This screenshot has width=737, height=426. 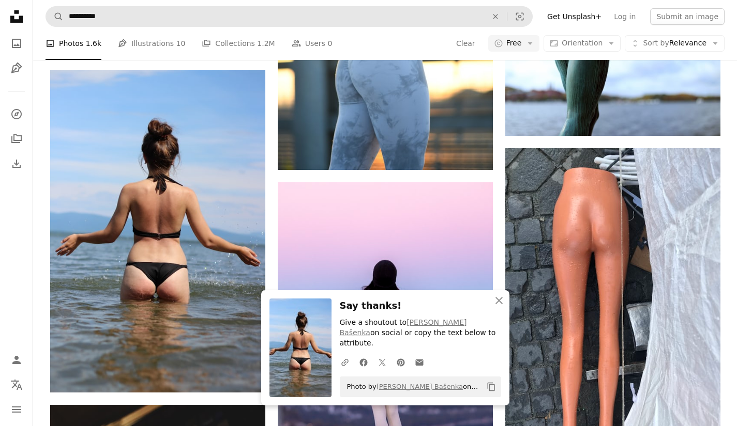 I want to click on button: Visual search, so click(x=519, y=17).